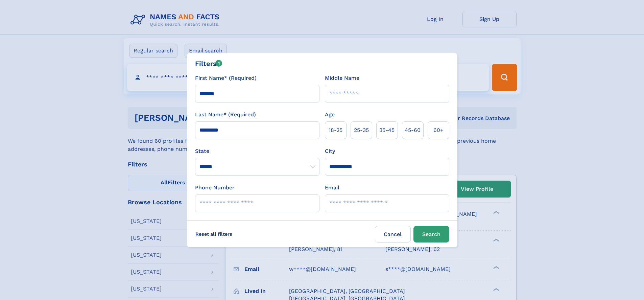 This screenshot has height=300, width=644. What do you see at coordinates (213, 234) in the screenshot?
I see `label: Reset all filters` at bounding box center [213, 234].